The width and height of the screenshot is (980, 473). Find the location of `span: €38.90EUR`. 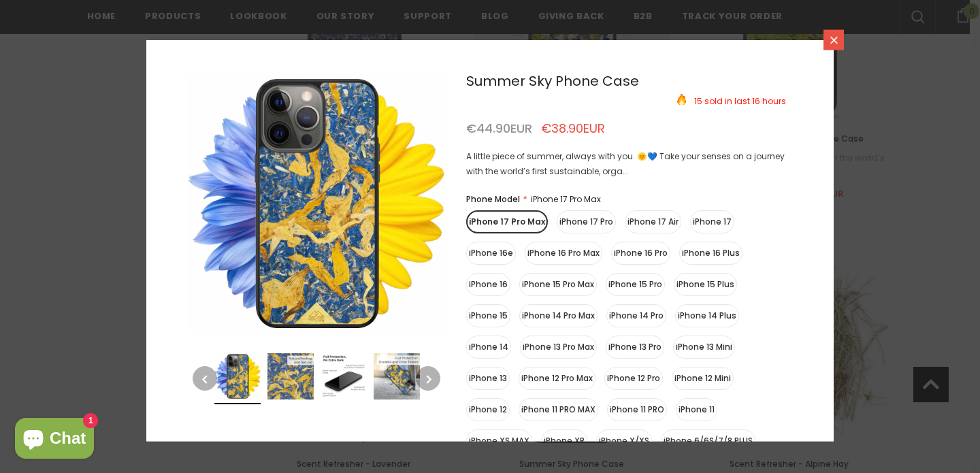

span: €38.90EUR is located at coordinates (573, 127).